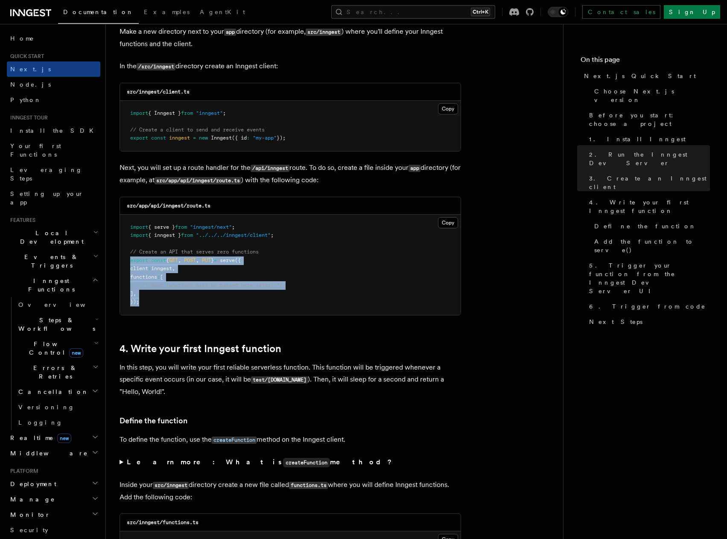  Describe the element at coordinates (54, 348) in the screenshot. I see `span: Flow Control` at that location.